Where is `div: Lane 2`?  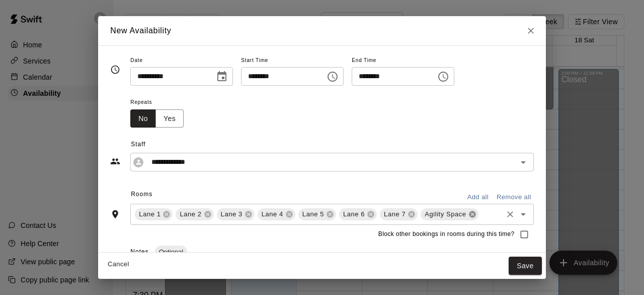 div: Lane 2 is located at coordinates (194, 214).